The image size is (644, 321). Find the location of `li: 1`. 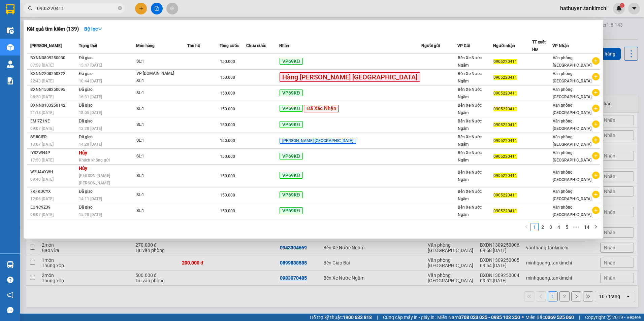

li: 1 is located at coordinates (534, 227).